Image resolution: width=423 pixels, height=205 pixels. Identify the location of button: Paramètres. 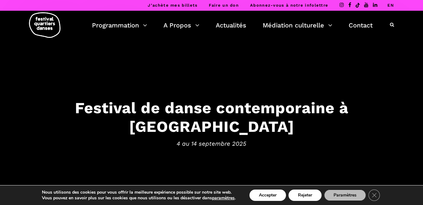
(345, 195).